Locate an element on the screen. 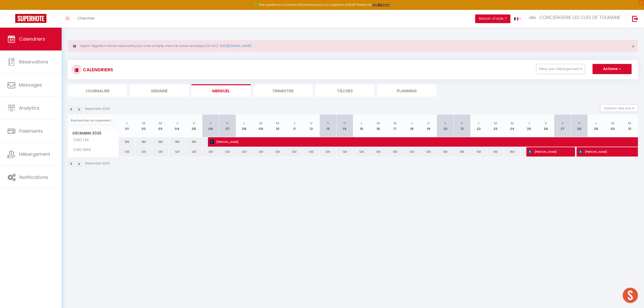  span: CONCIERGERIE LES CLES DE TOURAINE is located at coordinates (579, 18).